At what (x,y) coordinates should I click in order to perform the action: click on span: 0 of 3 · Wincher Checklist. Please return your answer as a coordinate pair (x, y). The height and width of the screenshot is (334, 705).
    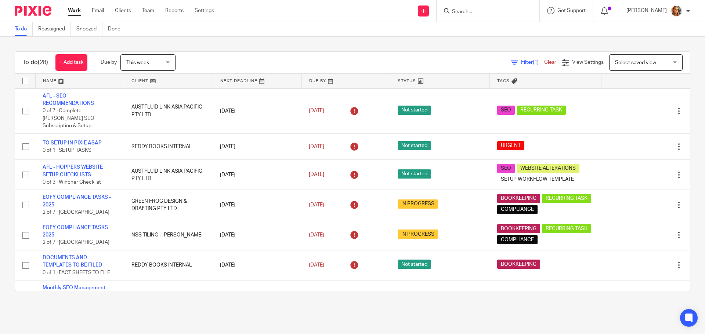
    Looking at the image, I should click on (72, 182).